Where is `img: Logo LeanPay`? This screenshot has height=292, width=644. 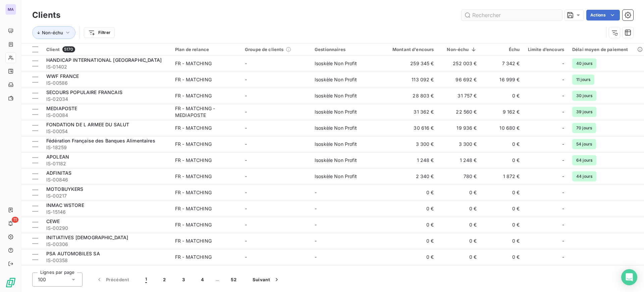 img: Logo LeanPay is located at coordinates (11, 283).